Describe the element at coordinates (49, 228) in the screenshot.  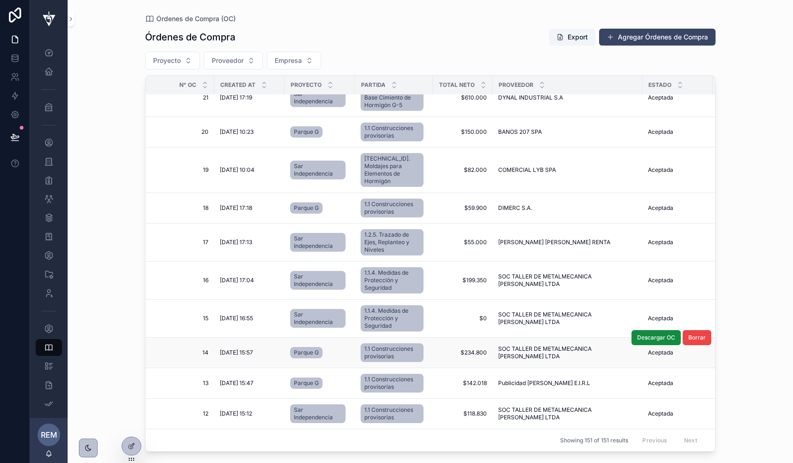
I see `div: scrollable content` at that location.